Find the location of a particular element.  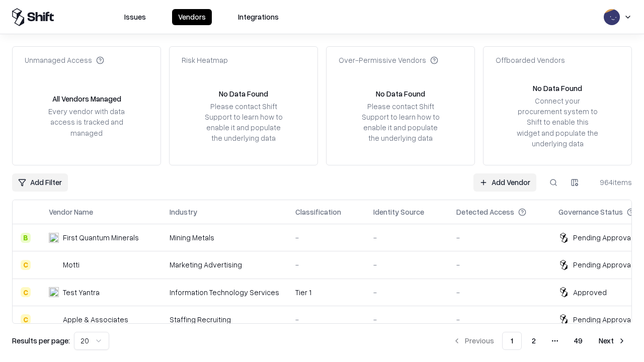

button: Integrations is located at coordinates (258, 17).